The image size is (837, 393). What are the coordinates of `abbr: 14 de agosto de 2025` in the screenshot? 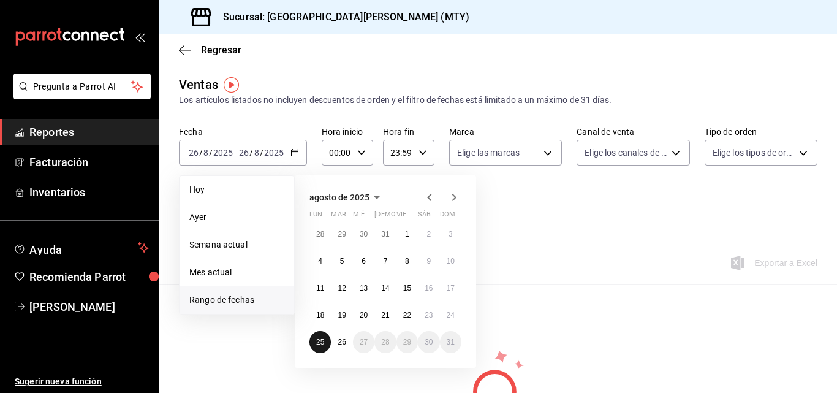 It's located at (385, 288).